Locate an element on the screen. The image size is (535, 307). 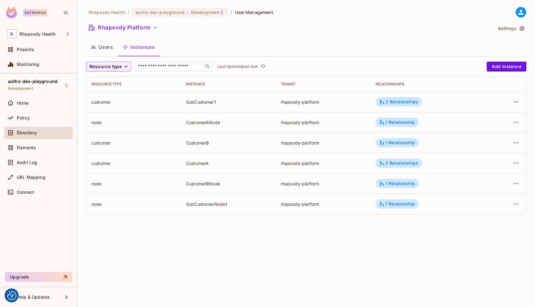
span: User Management is located at coordinates (254, 12).